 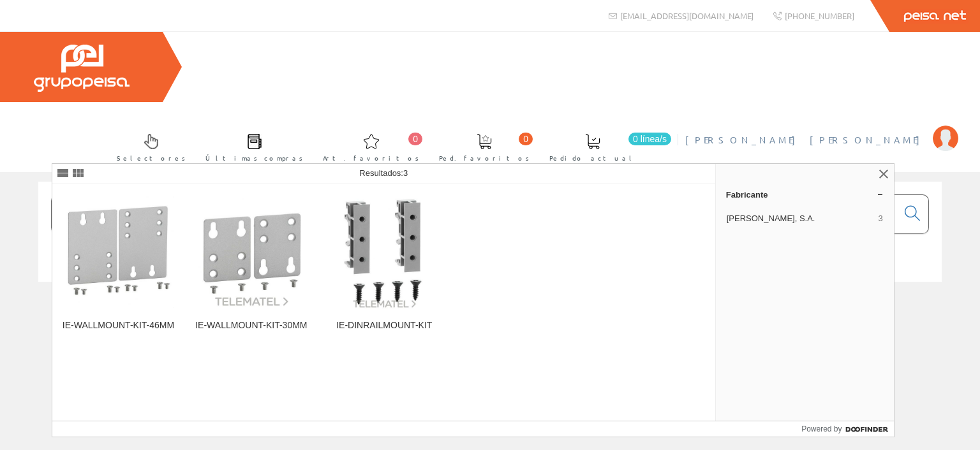 I want to click on img: IE-WALLMOUNT-KIT-30MM, so click(x=251, y=251).